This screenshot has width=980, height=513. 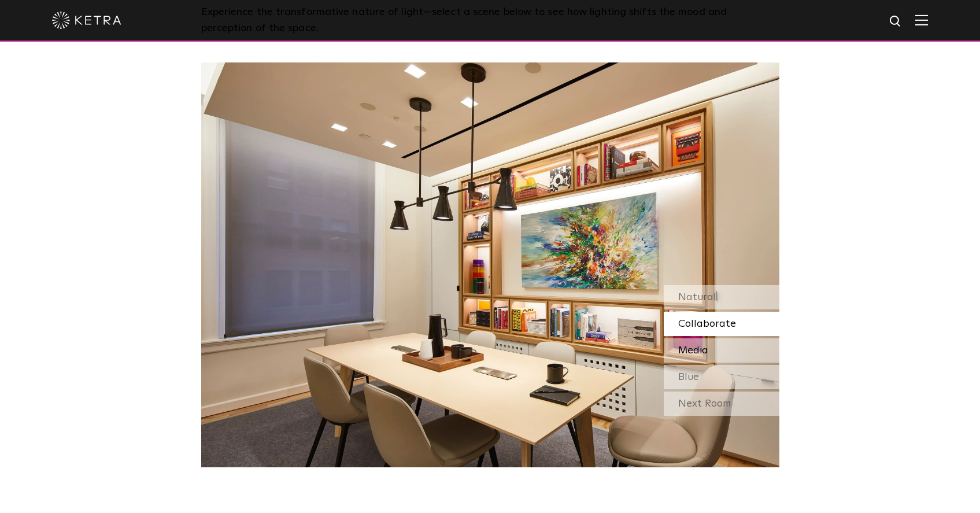 I want to click on img: SS-Desktop-CEC-05, so click(x=490, y=265).